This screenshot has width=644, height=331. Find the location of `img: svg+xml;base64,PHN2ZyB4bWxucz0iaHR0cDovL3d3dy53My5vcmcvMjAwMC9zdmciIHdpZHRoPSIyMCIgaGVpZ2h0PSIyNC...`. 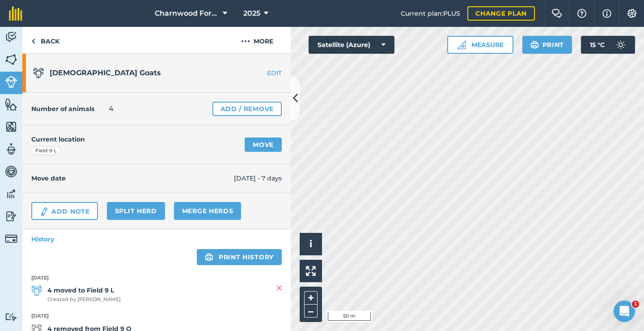

img: svg+xml;base64,PHN2ZyB4bWxucz0iaHR0cDovL3d3dy53My5vcmcvMjAwMC9zdmciIHdpZHRoPSIyMCIgaGVpZ2h0PSIyNC... is located at coordinates (246, 41).